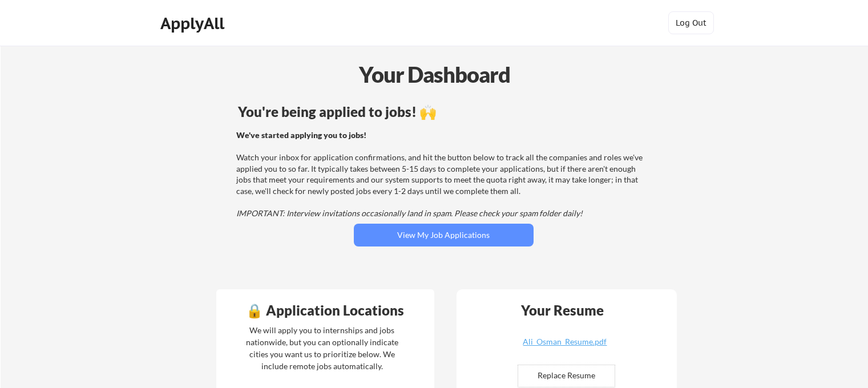 The width and height of the screenshot is (868, 388). Describe the element at coordinates (434, 74) in the screenshot. I see `div: Your Dashboard` at that location.